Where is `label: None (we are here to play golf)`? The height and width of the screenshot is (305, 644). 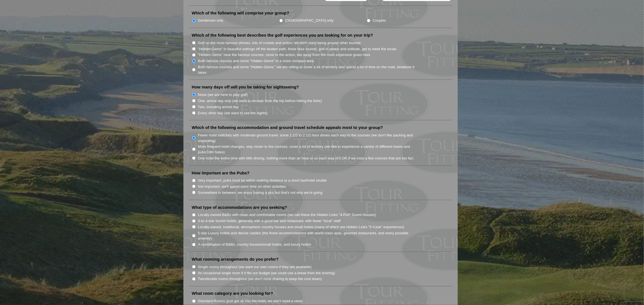
label: None (we are here to play golf) is located at coordinates (223, 95).